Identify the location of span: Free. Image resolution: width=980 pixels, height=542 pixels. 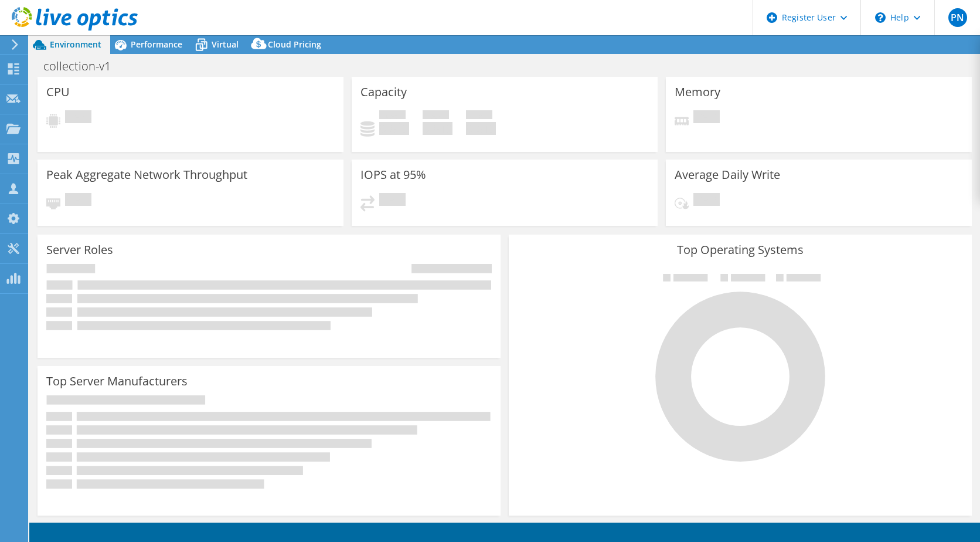
(436, 116).